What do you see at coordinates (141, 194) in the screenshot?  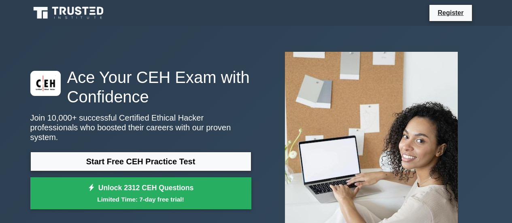 I see `a: Unlock 2312 CEH QuestionsLimited Time: 7-day free trial!` at bounding box center [141, 194].